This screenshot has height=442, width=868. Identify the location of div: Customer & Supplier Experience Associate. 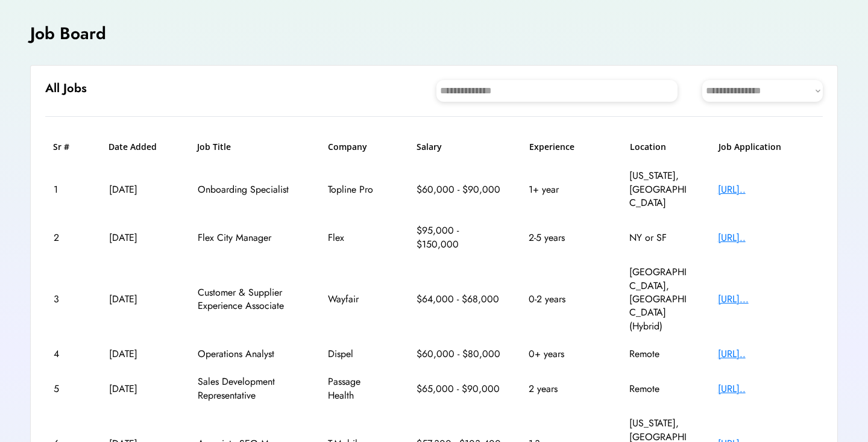
(249, 299).